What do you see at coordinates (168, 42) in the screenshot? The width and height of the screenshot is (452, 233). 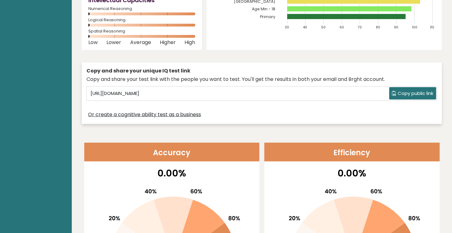 I see `span: Higher` at bounding box center [168, 42].